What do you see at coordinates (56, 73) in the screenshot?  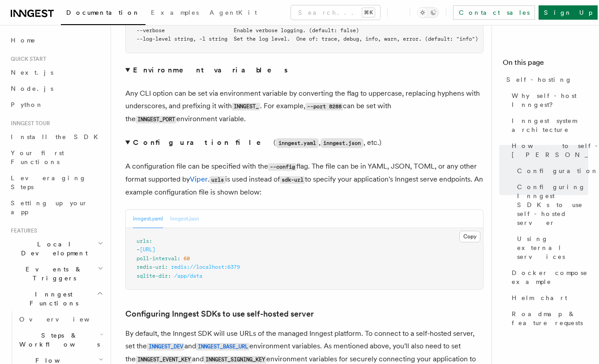 I see `a: Next.js` at bounding box center [56, 73].